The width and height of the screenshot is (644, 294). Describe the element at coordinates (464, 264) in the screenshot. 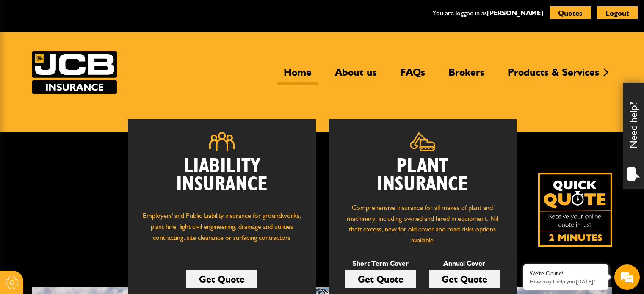

I see `p: Annual Cover` at that location.